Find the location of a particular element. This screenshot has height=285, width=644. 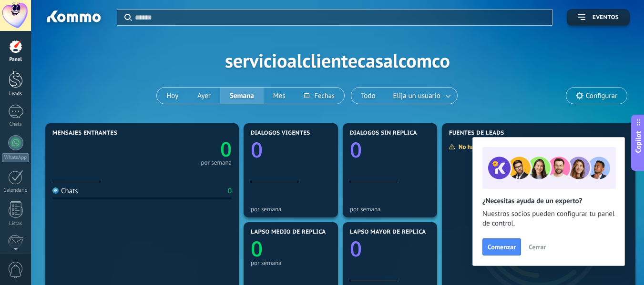

div: Listas is located at coordinates (15, 223).